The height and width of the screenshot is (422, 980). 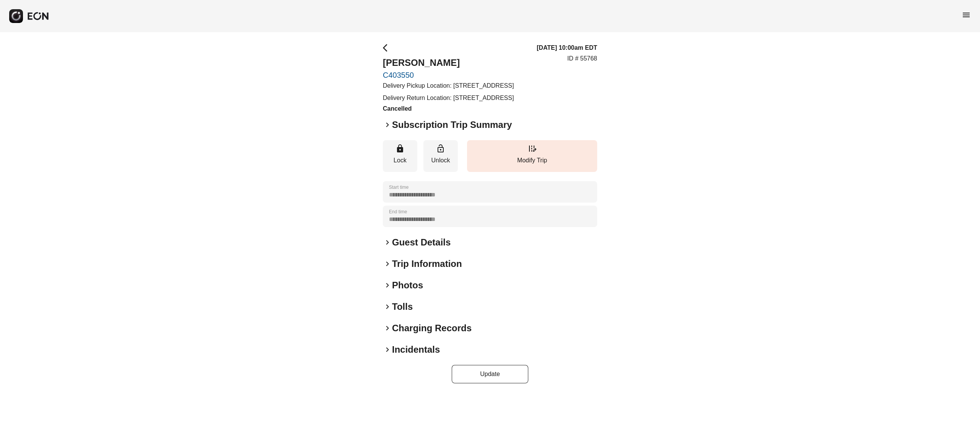 What do you see at coordinates (408, 285) in the screenshot?
I see `h2: Photos` at bounding box center [408, 285].